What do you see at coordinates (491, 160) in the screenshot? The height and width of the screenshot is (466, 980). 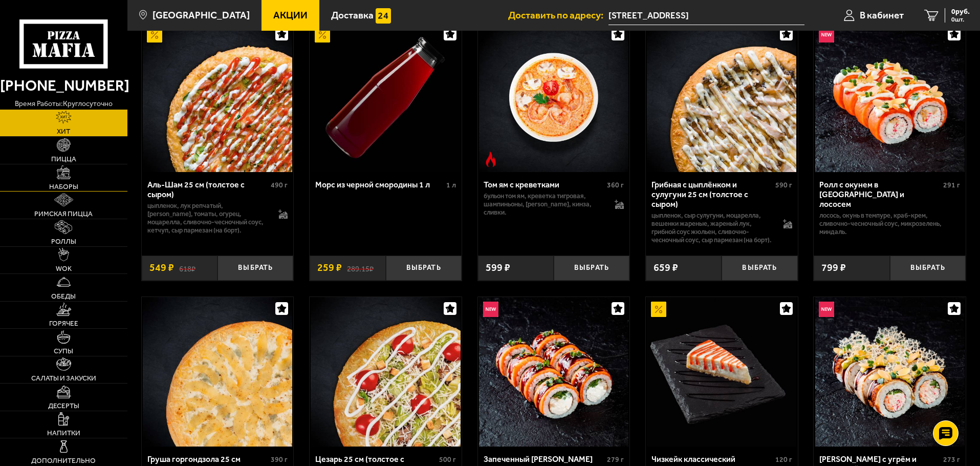 I see `img: Острое блюдо` at bounding box center [491, 160].